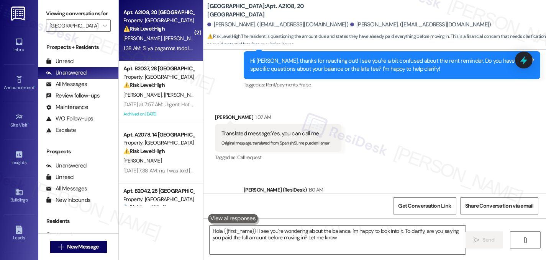 The image size is (546, 260). I want to click on input: All communities, so click(74, 26).